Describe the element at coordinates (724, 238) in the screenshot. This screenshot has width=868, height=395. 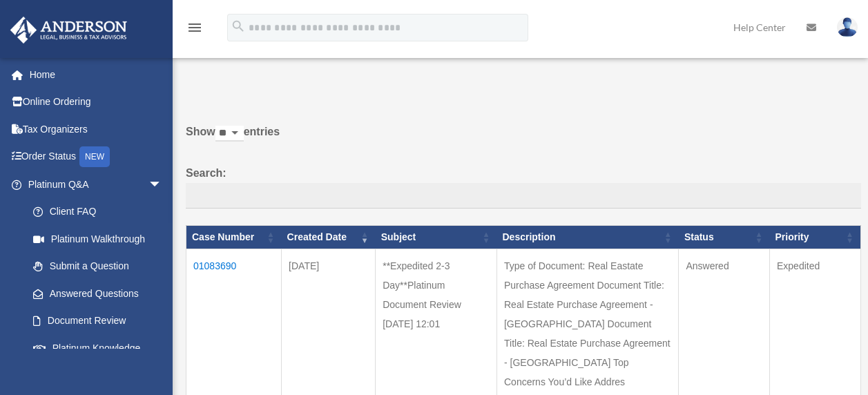
I see `th: Status: activate to sort column ascending` at that location.